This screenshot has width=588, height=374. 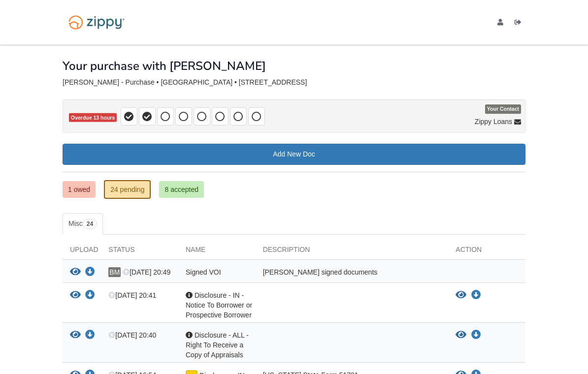 I want to click on div: Upload, so click(x=82, y=252).